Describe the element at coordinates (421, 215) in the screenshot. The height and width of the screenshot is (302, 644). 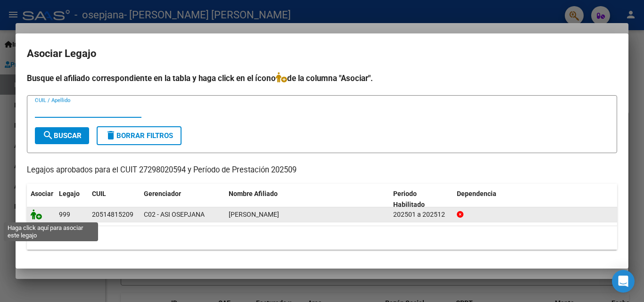
I see `div: 202501 a 202512` at that location.